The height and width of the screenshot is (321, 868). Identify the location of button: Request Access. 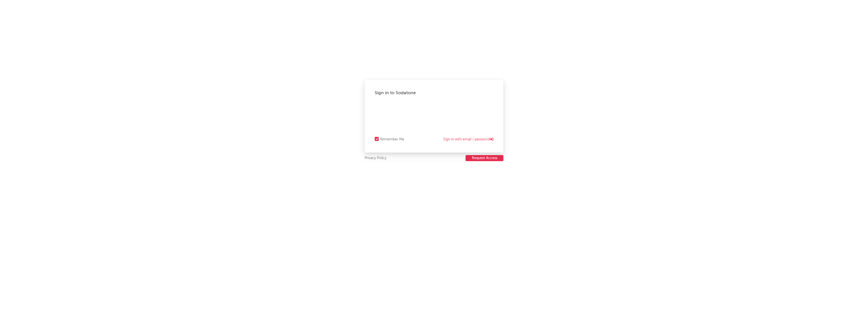
(484, 158).